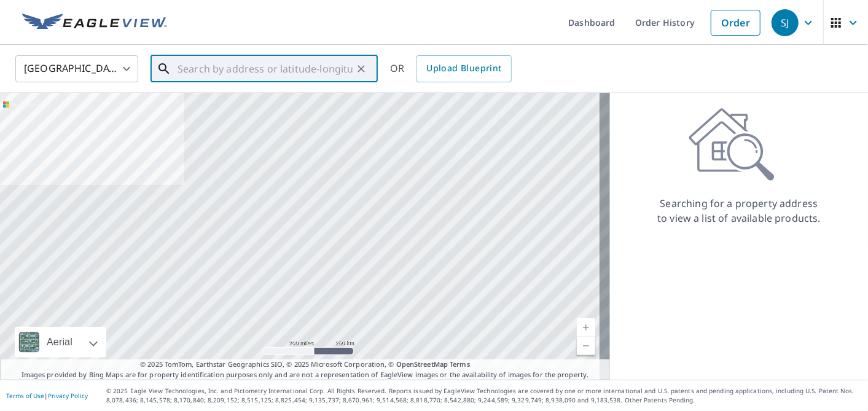 The width and height of the screenshot is (868, 411). I want to click on a: Terms of Use, so click(25, 395).